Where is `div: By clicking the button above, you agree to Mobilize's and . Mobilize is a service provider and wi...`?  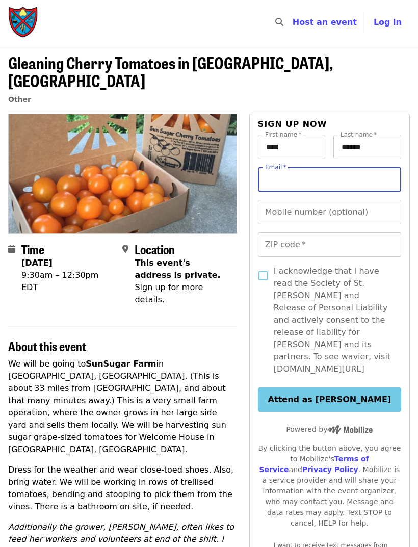 div: By clicking the button above, you agree to Mobilize's and . Mobilize is a service provider and wi... is located at coordinates (329, 486).